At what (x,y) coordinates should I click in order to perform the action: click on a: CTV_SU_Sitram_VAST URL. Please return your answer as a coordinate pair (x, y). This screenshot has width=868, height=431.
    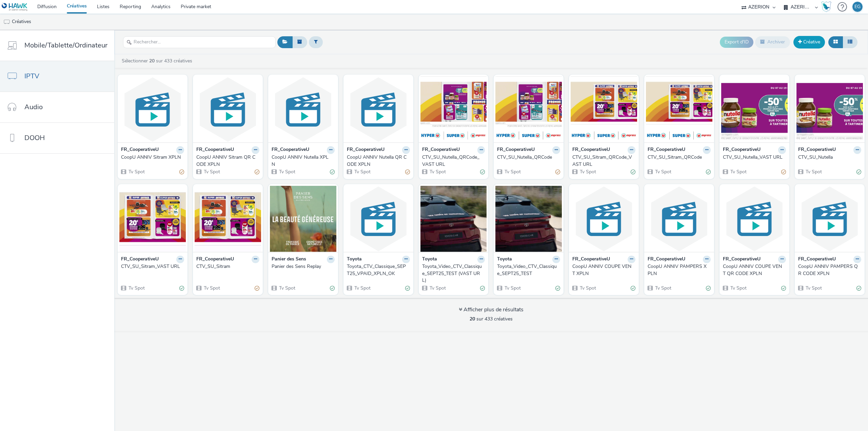
    Looking at the image, I should click on (152, 266).